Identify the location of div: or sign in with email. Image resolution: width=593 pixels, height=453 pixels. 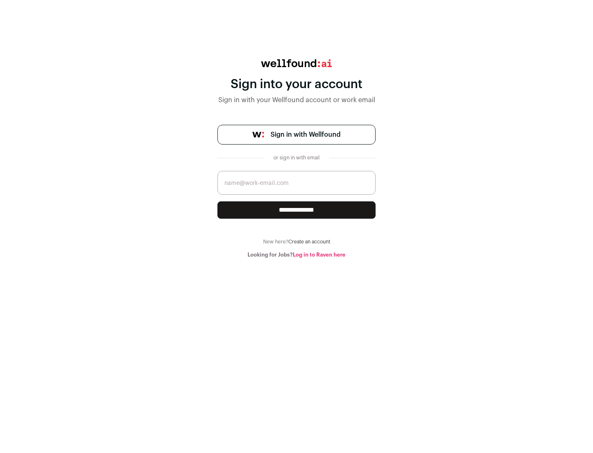
(296, 158).